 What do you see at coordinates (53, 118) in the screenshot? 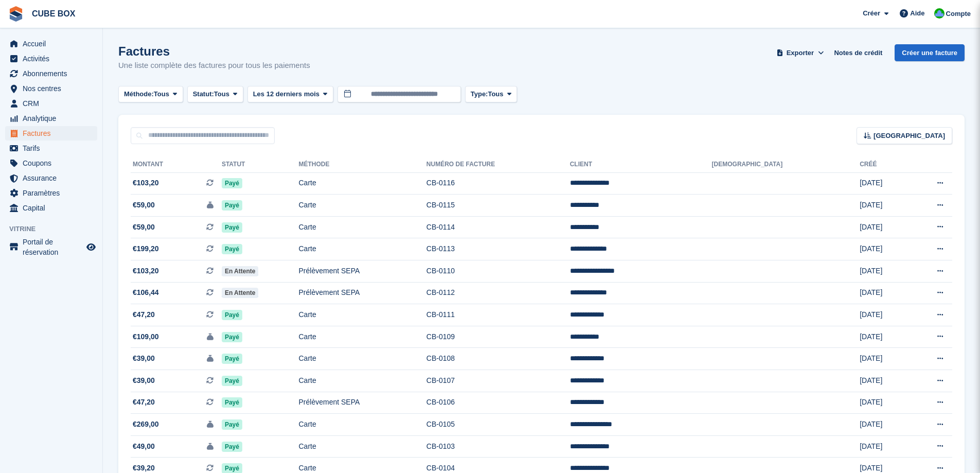
I see `span: Analytique` at bounding box center [53, 118].